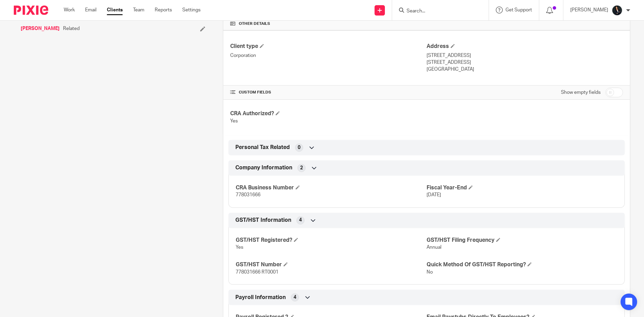  Describe the element at coordinates (91, 10) in the screenshot. I see `a: Email` at that location.